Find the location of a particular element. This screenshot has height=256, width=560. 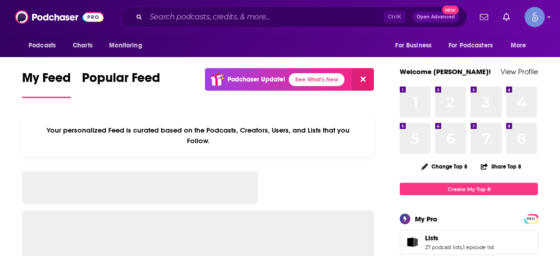

a: 1 episode list is located at coordinates (478, 247).